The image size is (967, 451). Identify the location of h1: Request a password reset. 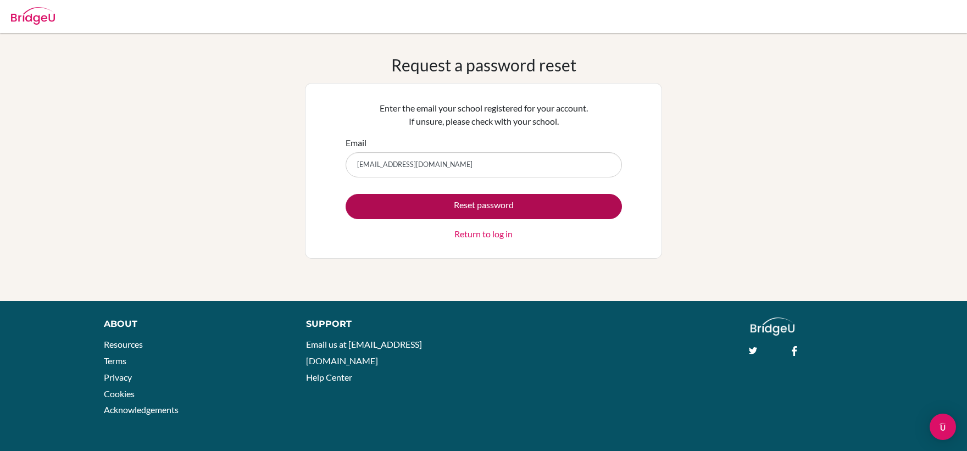
(483, 65).